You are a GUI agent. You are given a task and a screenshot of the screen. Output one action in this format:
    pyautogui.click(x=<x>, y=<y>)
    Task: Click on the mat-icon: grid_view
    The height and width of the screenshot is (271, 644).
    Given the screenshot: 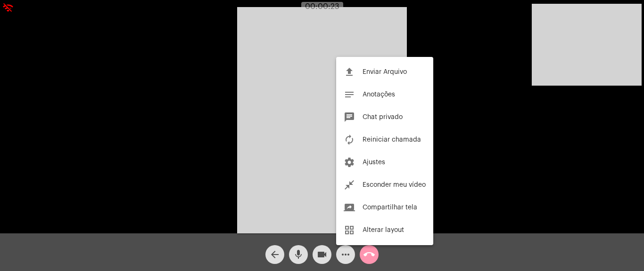 What is the action you would take?
    pyautogui.click(x=349, y=230)
    